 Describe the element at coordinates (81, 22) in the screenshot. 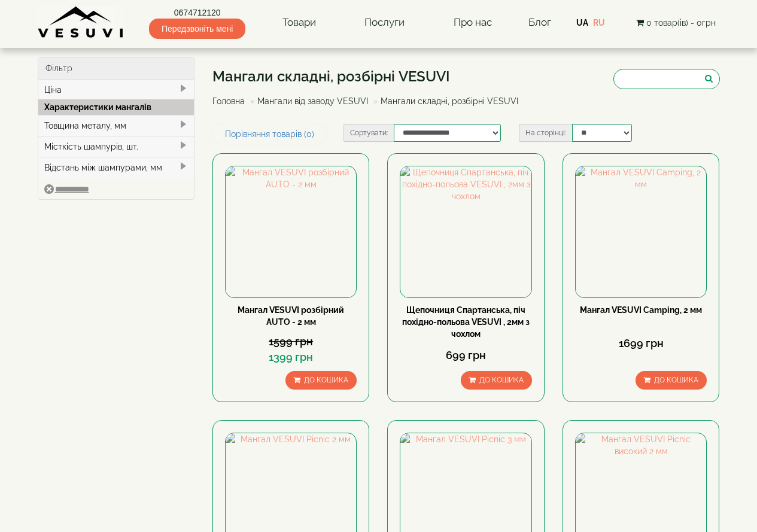

I see `img: Завод VESUVI` at that location.